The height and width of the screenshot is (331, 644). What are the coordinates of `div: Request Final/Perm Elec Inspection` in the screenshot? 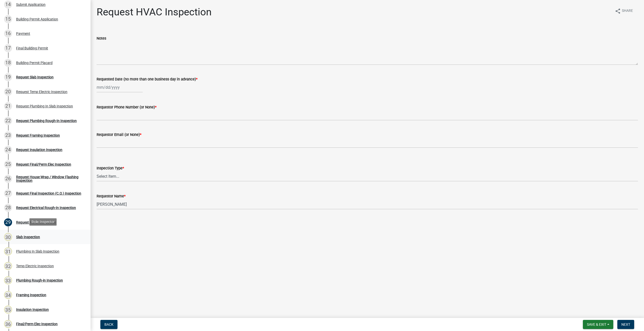 It's located at (44, 164).